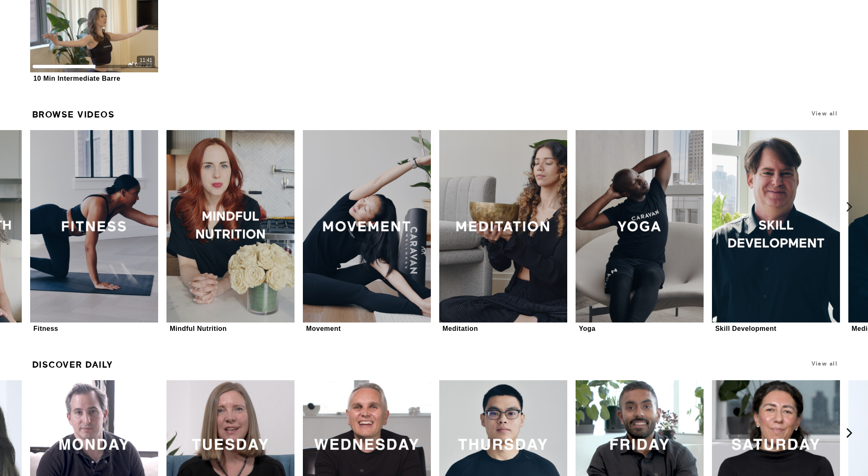  What do you see at coordinates (146, 60) in the screenshot?
I see `div: 11:41` at bounding box center [146, 60].